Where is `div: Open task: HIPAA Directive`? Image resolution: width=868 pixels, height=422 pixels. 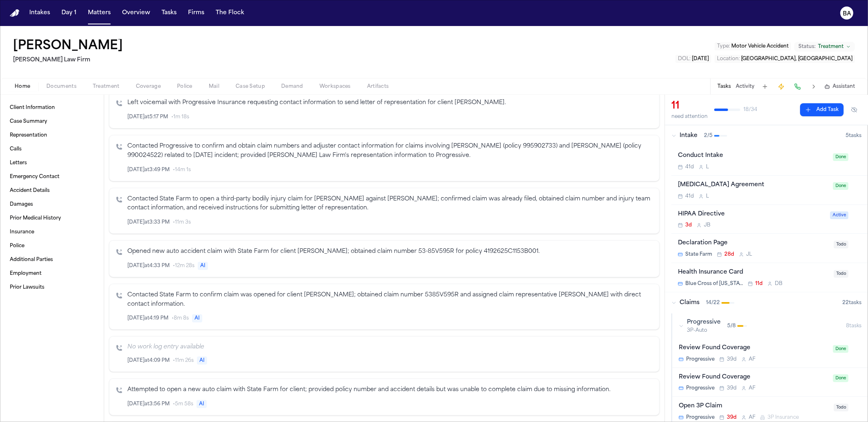 div: Open task: HIPAA Directive is located at coordinates (769, 220).